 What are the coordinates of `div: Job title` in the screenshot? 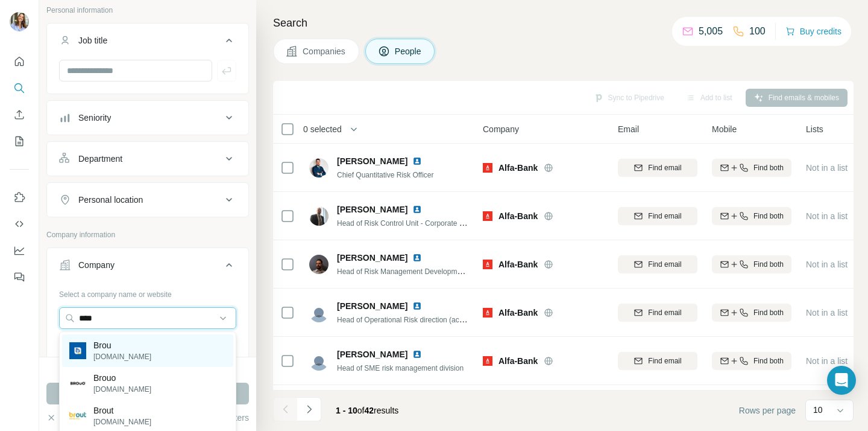 It's located at (93, 40).